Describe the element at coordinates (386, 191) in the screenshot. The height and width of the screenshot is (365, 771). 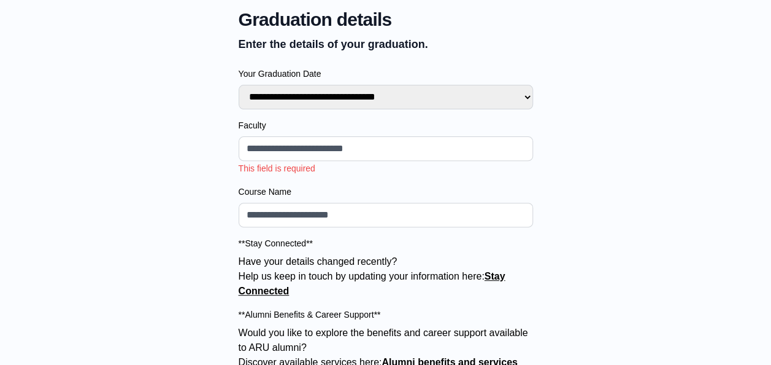
I see `label: Course Name` at that location.